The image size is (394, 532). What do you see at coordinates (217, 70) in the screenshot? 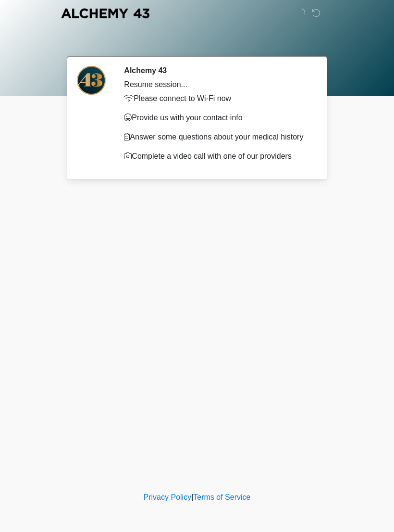
I see `h2: Alchemy 43` at bounding box center [217, 70].